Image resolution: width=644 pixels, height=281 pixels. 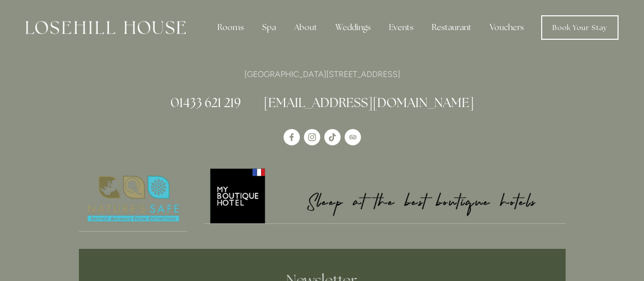 What do you see at coordinates (402, 28) in the screenshot?
I see `div: Events` at bounding box center [402, 28].